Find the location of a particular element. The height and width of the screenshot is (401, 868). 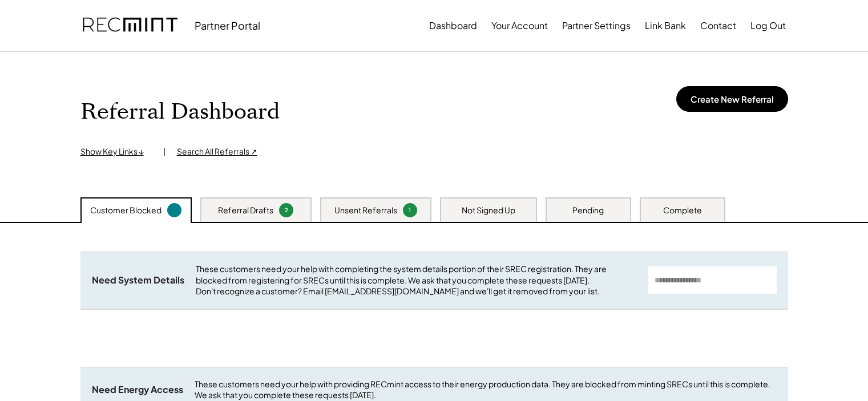

button: Your Account is located at coordinates (519, 26).